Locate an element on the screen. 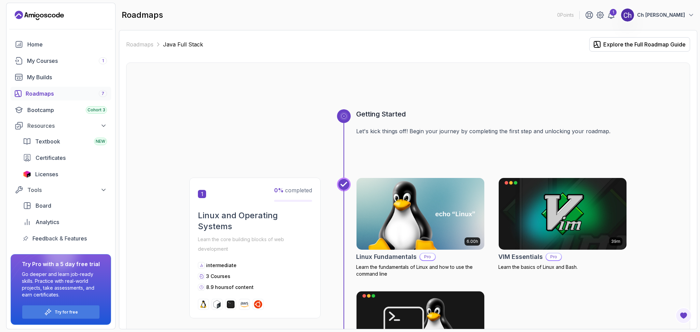  h2: Linux and Operating Systems is located at coordinates (255, 221).